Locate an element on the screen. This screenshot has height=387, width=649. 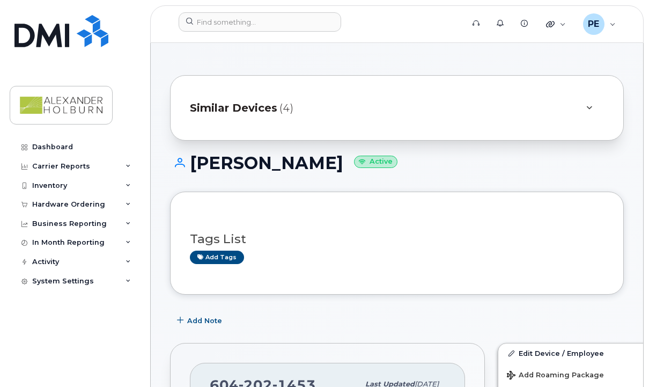
button: Add Note is located at coordinates (201, 320).